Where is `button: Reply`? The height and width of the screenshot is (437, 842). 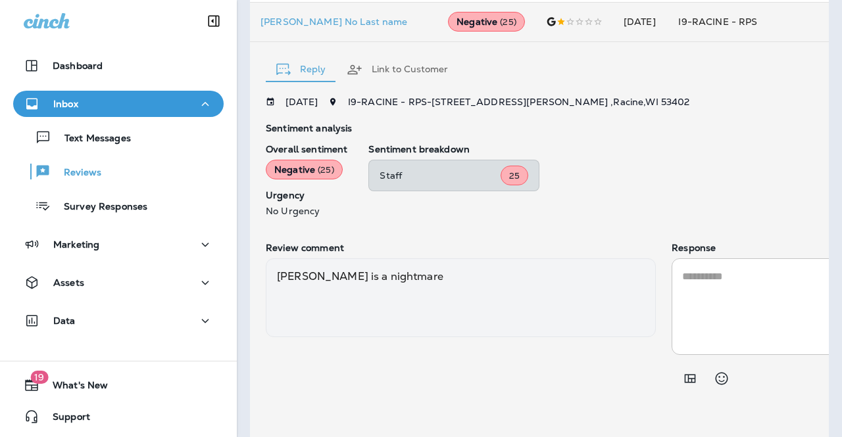 button: Reply is located at coordinates (301, 70).